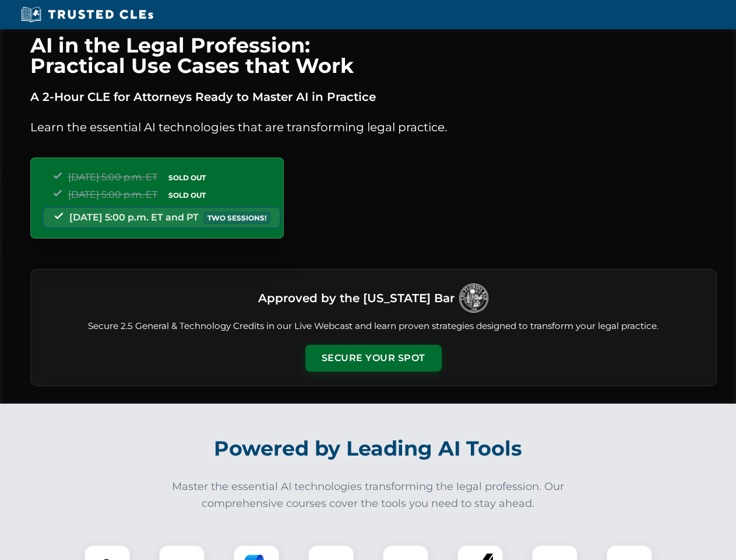 The height and width of the screenshot is (560, 736). Describe the element at coordinates (374, 97) in the screenshot. I see `p: A 2-Hour CLE for Attorneys Ready to Master AI in Practice` at that location.